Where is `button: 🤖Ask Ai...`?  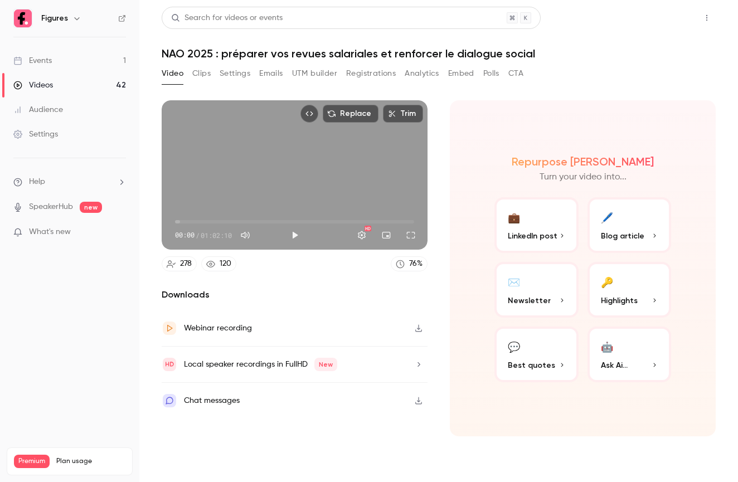
button: 🤖Ask Ai... is located at coordinates (630, 355).